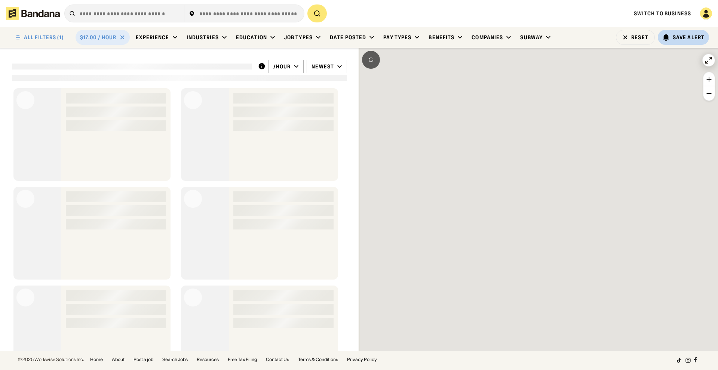  Describe the element at coordinates (640, 37) in the screenshot. I see `div: Reset` at that location.